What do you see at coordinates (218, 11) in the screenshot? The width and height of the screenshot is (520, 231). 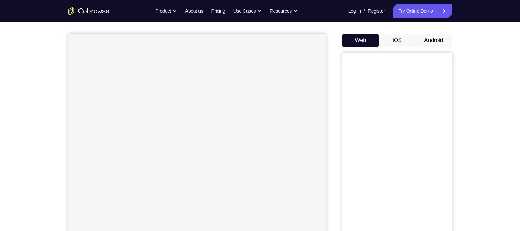 I see `a: Pricing` at bounding box center [218, 11].